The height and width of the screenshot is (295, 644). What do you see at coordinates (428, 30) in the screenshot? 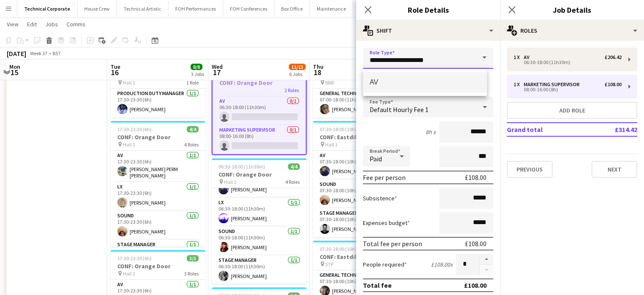
I see `div: Shift` at bounding box center [428, 30].